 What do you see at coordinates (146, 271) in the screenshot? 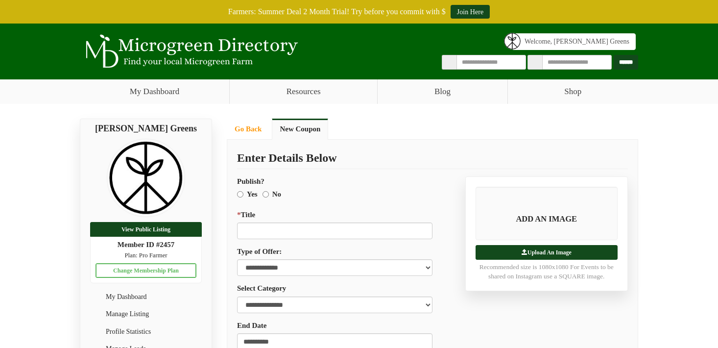
I see `a: Change Membership Plan` at bounding box center [146, 271].